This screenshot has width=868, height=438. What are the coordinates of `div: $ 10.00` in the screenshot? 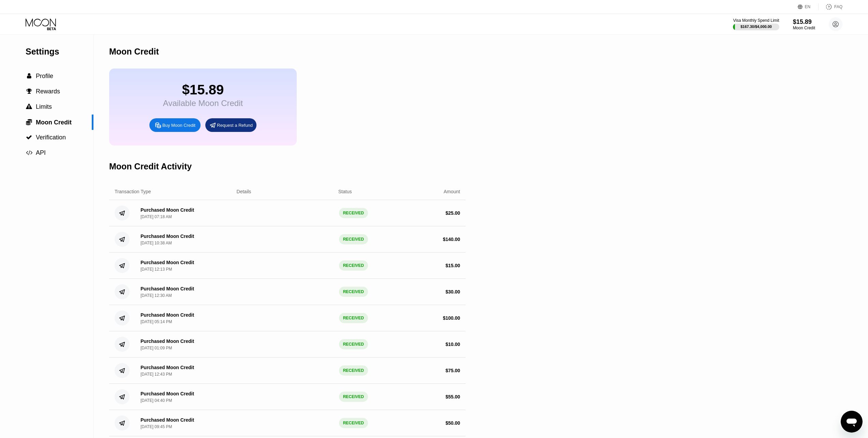 It's located at (453, 344).